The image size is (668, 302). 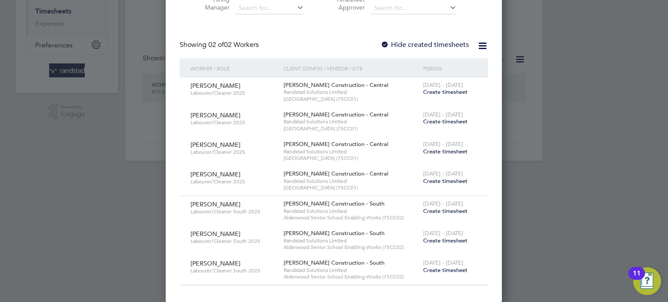 What do you see at coordinates (216, 45) in the screenshot?
I see `span: 02 of` at bounding box center [216, 45].